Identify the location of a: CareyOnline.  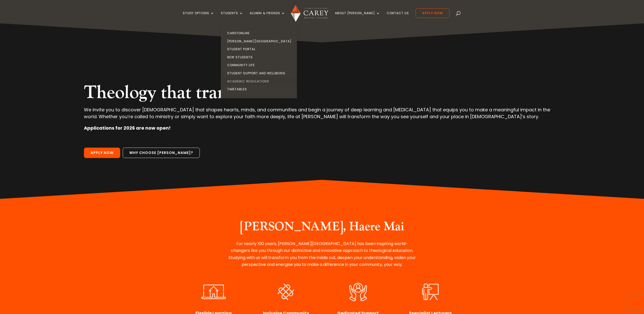
(260, 33).